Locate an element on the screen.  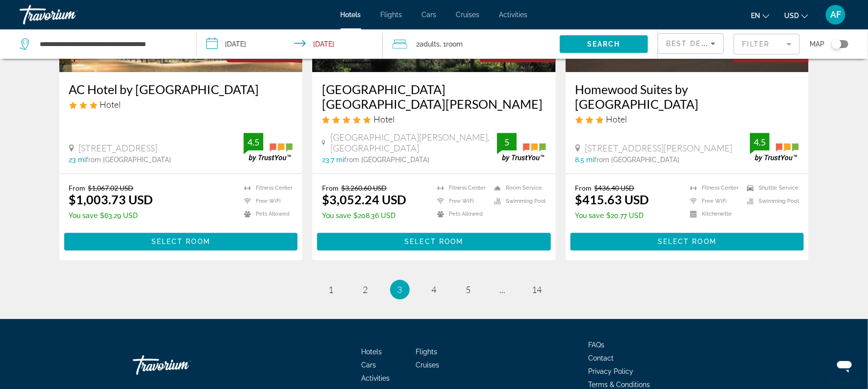
a: Cars is located at coordinates (429, 14).